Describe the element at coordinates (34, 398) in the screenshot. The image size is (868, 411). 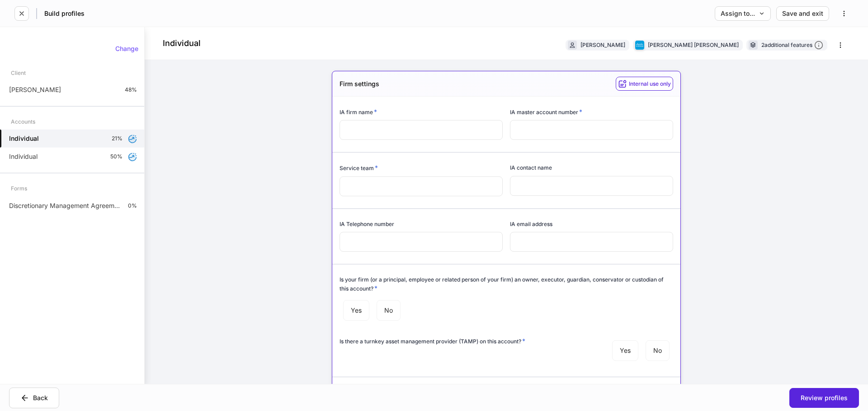
I see `button: Back` at that location.